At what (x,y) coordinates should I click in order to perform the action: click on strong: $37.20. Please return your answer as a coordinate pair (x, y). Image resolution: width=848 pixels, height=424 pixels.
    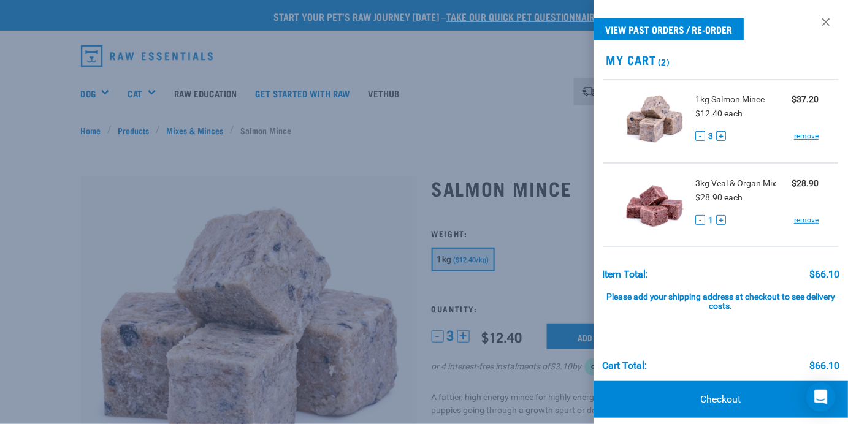
    Looking at the image, I should click on (805, 99).